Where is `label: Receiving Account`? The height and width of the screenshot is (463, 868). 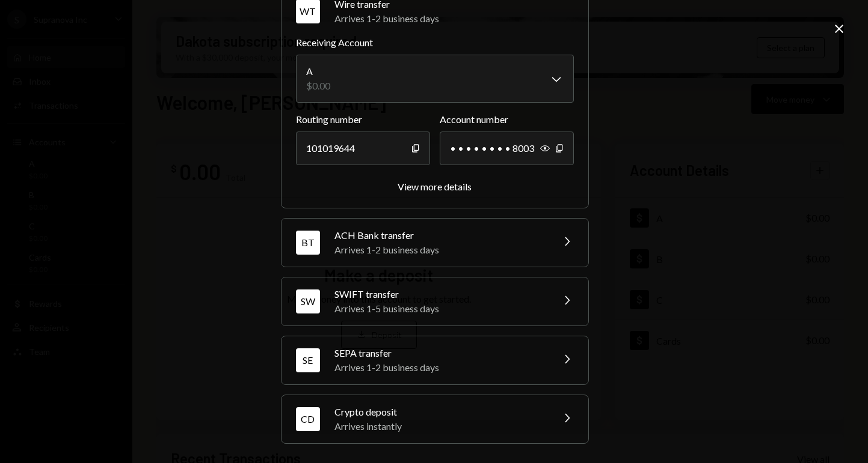 label: Receiving Account is located at coordinates (434, 42).